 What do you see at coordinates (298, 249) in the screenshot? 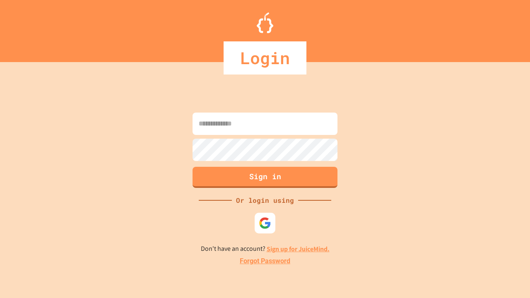
I see `a: Sign up for JuiceMind.` at bounding box center [298, 249].